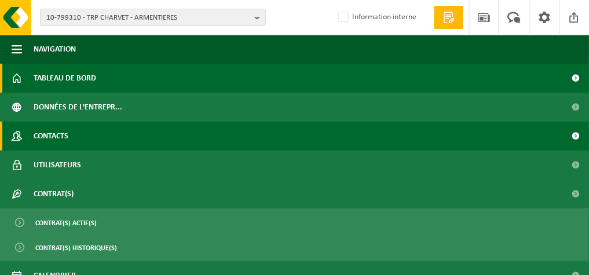 This screenshot has height=275, width=589. I want to click on button: 10-799310 - TRP CHARVET - ARMENTIERES, so click(153, 17).